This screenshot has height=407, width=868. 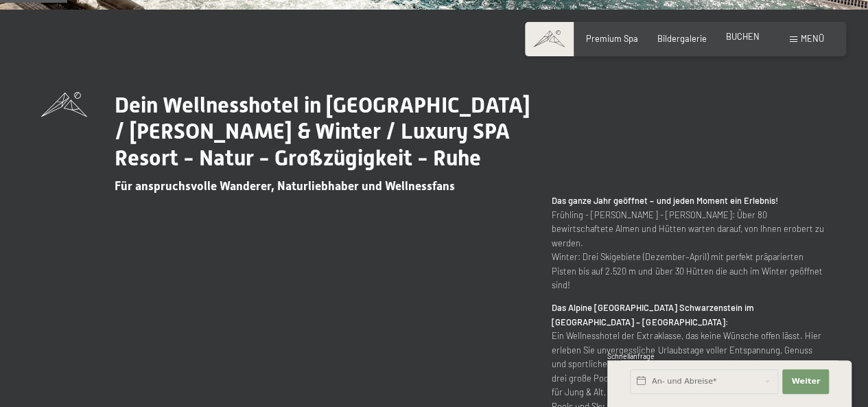 What do you see at coordinates (285, 186) in the screenshot?
I see `span: Für anspruchsvolle Wanderer, Naturliebhaber und Wellnessfans` at bounding box center [285, 186].